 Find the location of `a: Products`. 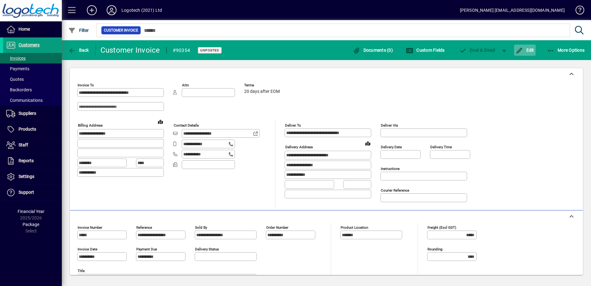

a: Products is located at coordinates (32, 129).